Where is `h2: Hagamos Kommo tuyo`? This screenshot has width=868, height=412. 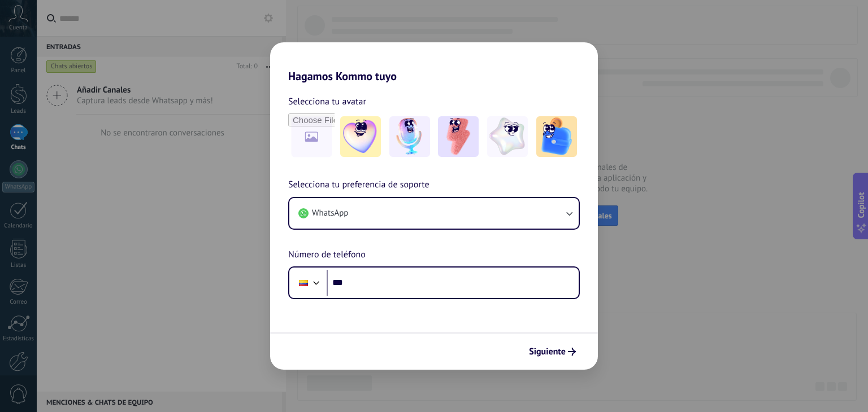
h2: Hagamos Kommo tuyo is located at coordinates (434, 63).